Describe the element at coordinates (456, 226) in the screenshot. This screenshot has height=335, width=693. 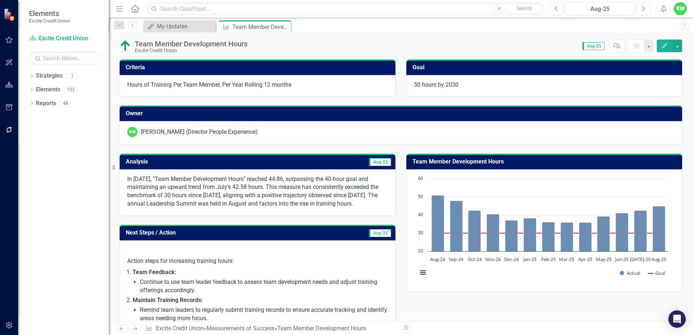
I see `path: Sep-24, 48. Actual.` at that location.